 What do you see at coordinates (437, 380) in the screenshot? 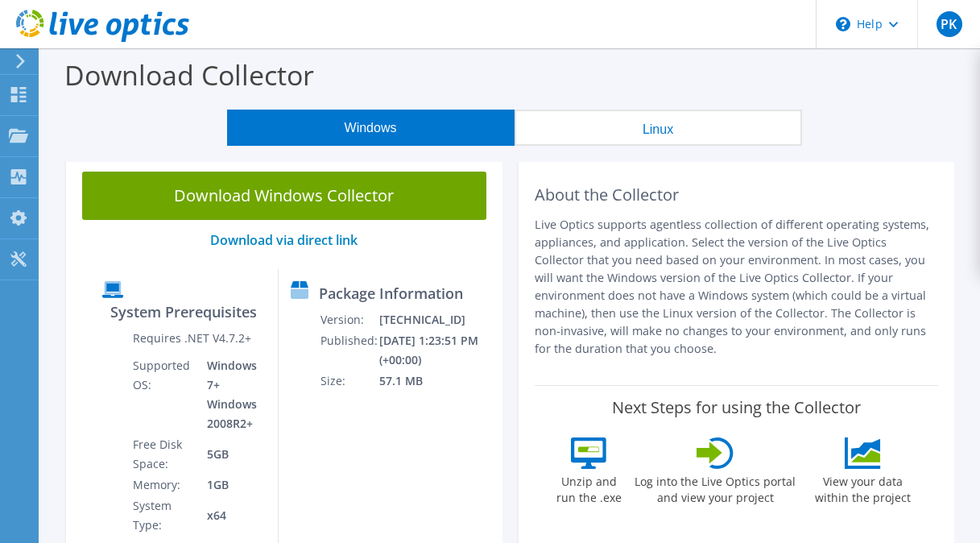
I see `td: 57.1 MB` at bounding box center [437, 380].